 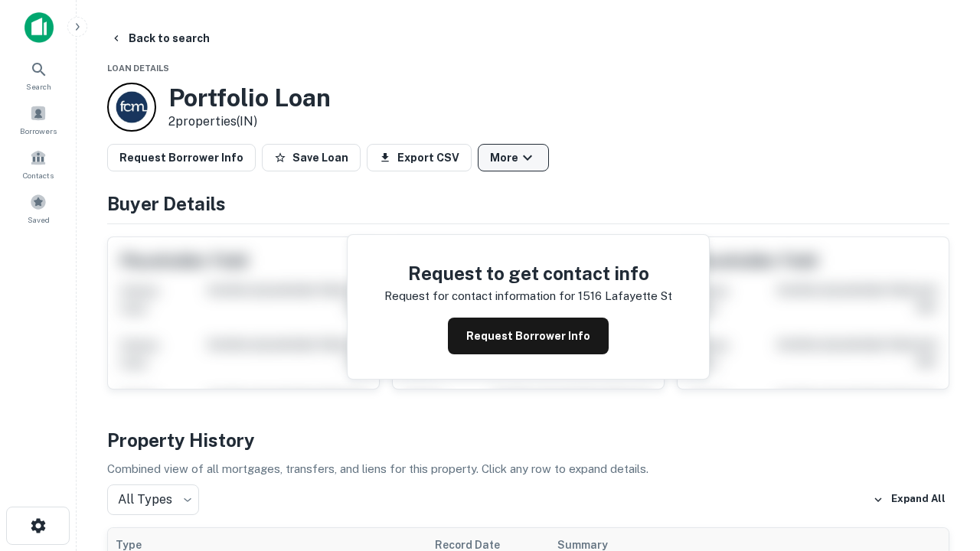 What do you see at coordinates (479, 296) in the screenshot?
I see `p: Request for contact information for` at bounding box center [479, 296].